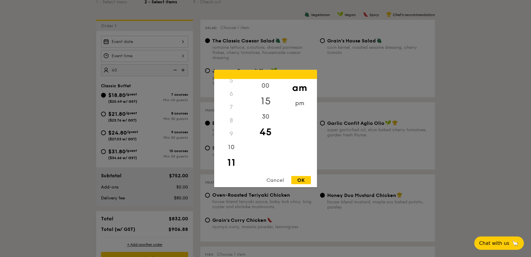 This screenshot has height=257, width=531. Describe the element at coordinates (265, 101) in the screenshot. I see `div: 15` at that location.